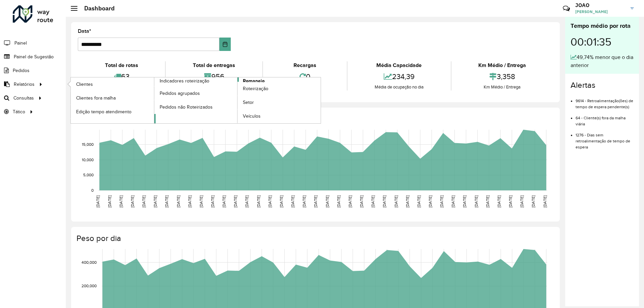 The width and height of the screenshot is (644, 308). Describe the element at coordinates (195, 93) in the screenshot. I see `a: Pedidos agrupados` at that location.